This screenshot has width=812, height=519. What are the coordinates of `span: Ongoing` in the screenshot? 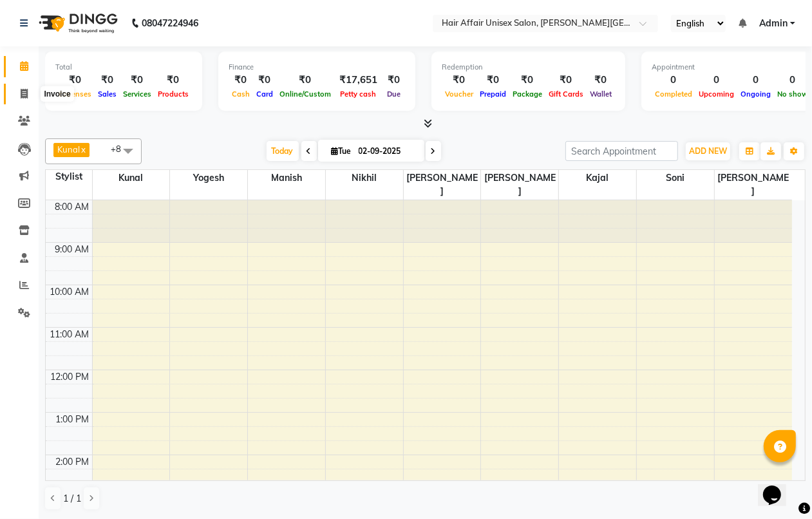 It's located at (755, 94).